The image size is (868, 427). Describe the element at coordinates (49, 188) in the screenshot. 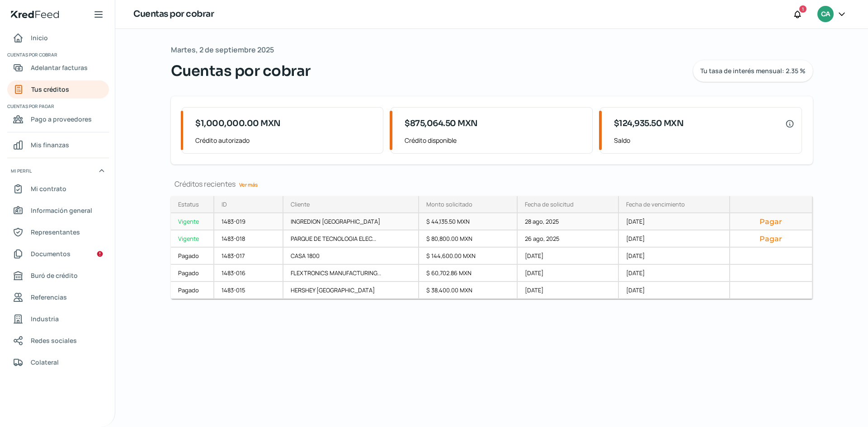

I see `span: Mi contrato` at that location.